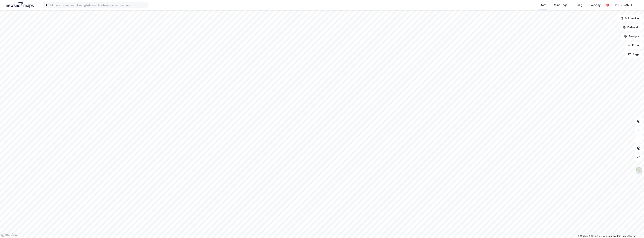 This screenshot has height=238, width=644. What do you see at coordinates (543, 5) in the screenshot?
I see `div: Kart` at bounding box center [543, 5].